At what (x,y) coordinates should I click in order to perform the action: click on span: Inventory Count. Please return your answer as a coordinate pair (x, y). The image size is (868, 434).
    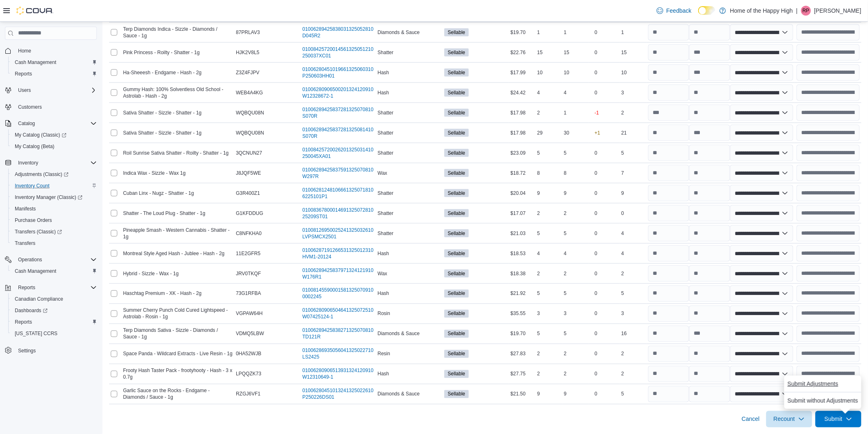
    Looking at the image, I should click on (32, 186).